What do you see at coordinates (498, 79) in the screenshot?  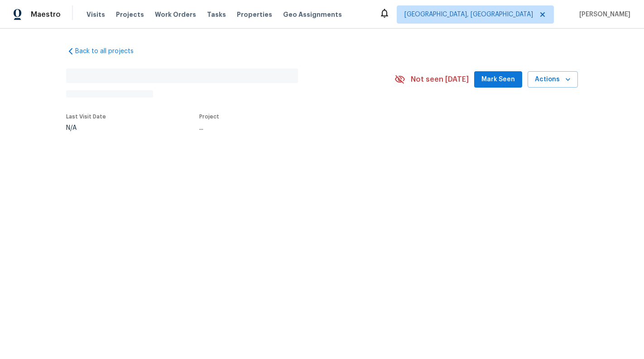 I see `span: Mark Seen` at bounding box center [498, 79].